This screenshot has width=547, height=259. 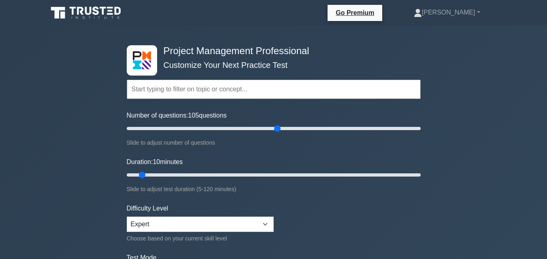 I want to click on label: Duration: minutes, so click(x=155, y=162).